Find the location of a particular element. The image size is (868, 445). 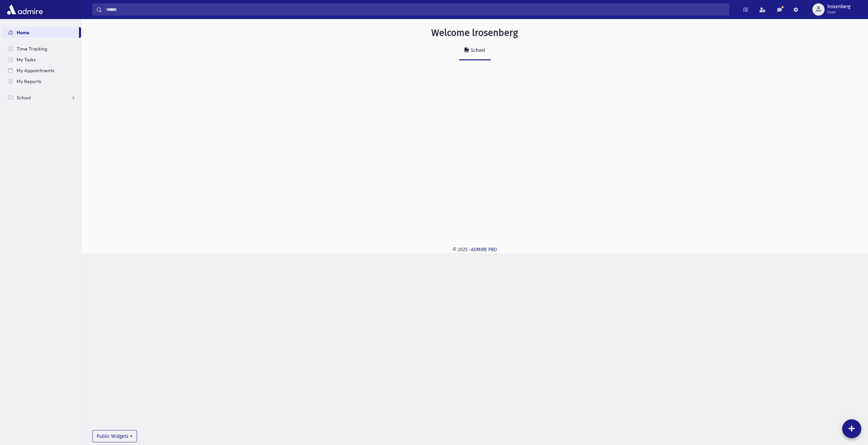

span: My Tasks is located at coordinates (26, 60).